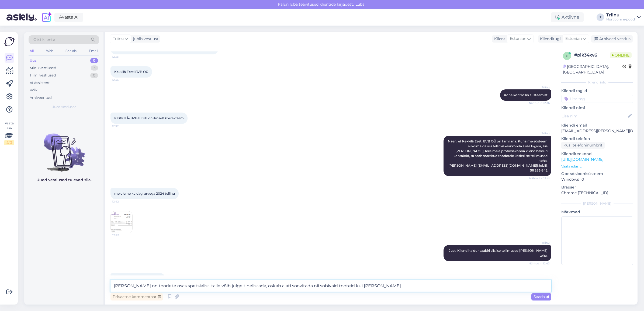  Describe the element at coordinates (621, 15) in the screenshot. I see `div: Triinu` at that location.